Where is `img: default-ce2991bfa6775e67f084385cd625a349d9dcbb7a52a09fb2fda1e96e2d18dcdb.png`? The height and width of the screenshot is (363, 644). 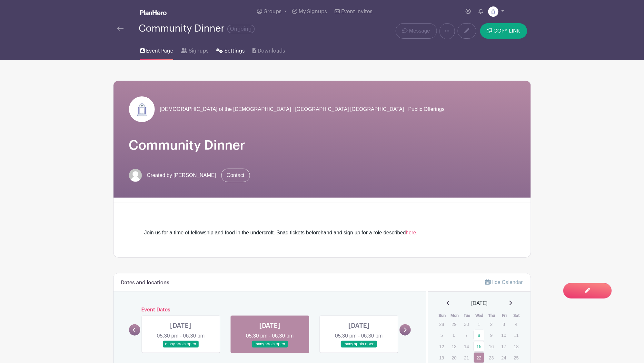
img: default-ce2991bfa6775e67f084385cd625a349d9dcbb7a52a09fb2fda1e96e2d18dcdb.png is located at coordinates (136, 175).